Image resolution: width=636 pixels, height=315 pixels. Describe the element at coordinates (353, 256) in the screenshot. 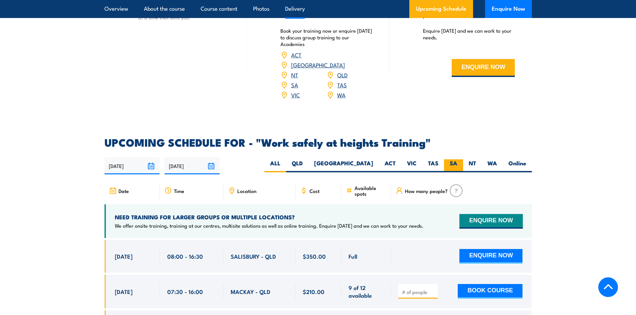

I see `span: Full` at that location.